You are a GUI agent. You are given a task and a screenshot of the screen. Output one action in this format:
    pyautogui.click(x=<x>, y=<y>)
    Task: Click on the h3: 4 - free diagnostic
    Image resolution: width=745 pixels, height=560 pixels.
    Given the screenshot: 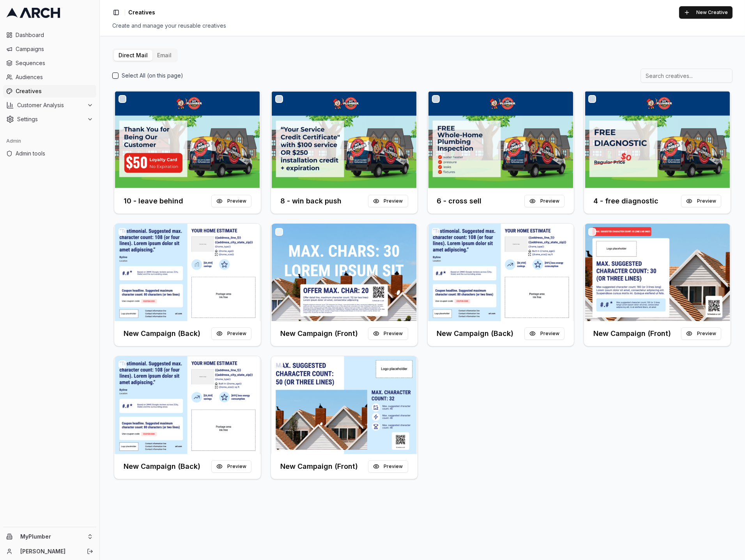 What is the action you would take?
    pyautogui.click(x=626, y=201)
    